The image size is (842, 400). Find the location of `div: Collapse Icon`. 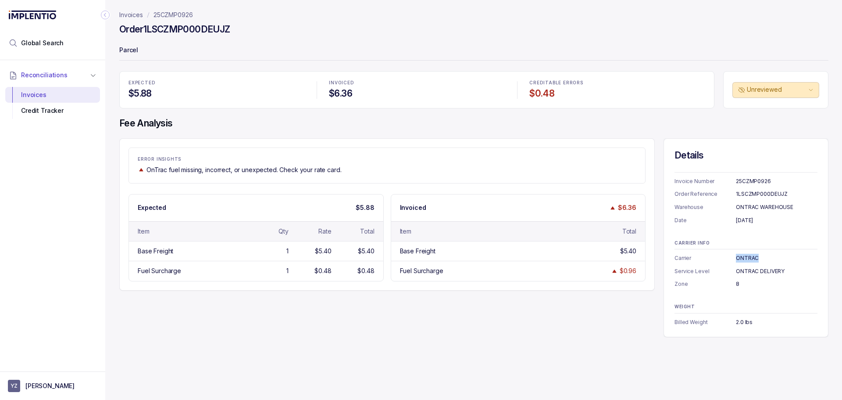

div: Collapse Icon is located at coordinates (105, 15).